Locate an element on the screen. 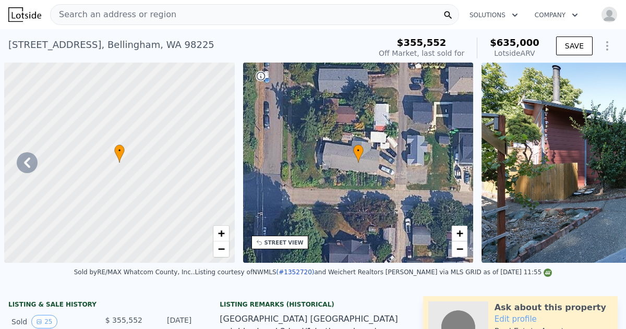  div: Sold is located at coordinates (52, 322).